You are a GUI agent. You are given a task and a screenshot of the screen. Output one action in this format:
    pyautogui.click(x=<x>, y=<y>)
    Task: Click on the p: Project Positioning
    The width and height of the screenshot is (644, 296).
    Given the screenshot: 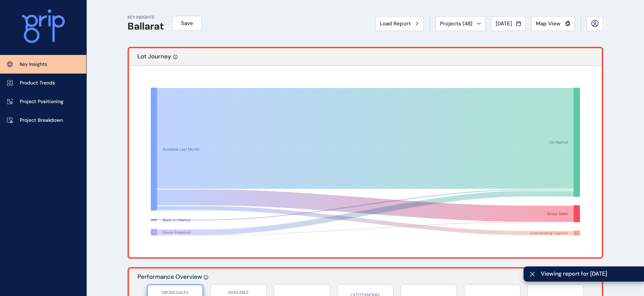 What is the action you would take?
    pyautogui.click(x=41, y=102)
    